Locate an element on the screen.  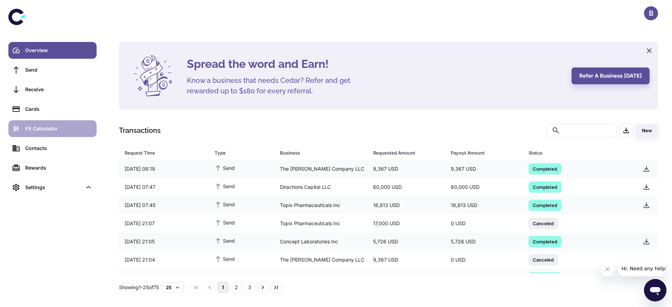
nav: pagination navigation is located at coordinates (236, 288).